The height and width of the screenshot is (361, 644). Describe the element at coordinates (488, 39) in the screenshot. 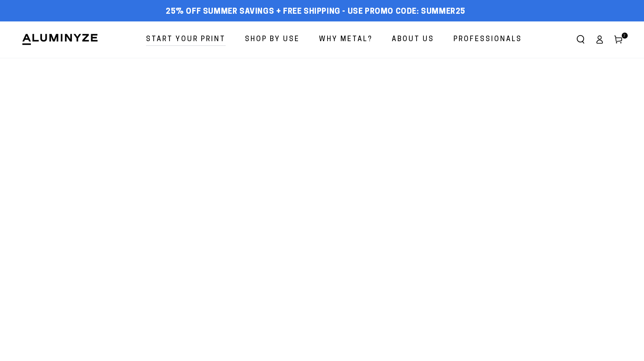

I see `span: Professionals` at that location.